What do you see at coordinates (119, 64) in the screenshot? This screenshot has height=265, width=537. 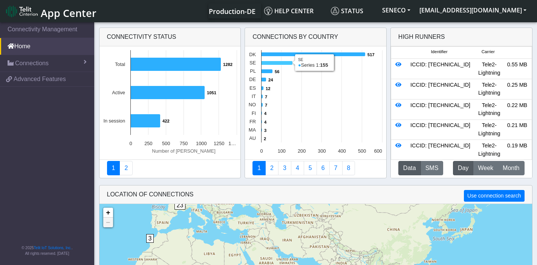 I see `text: Total` at bounding box center [119, 64].